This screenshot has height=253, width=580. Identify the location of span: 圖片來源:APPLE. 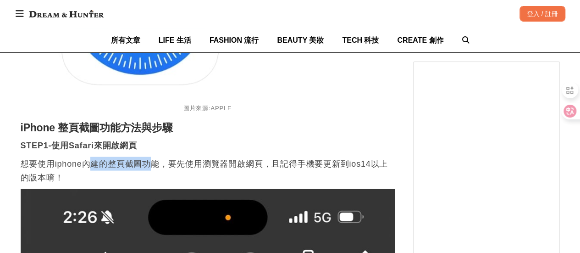
(208, 108).